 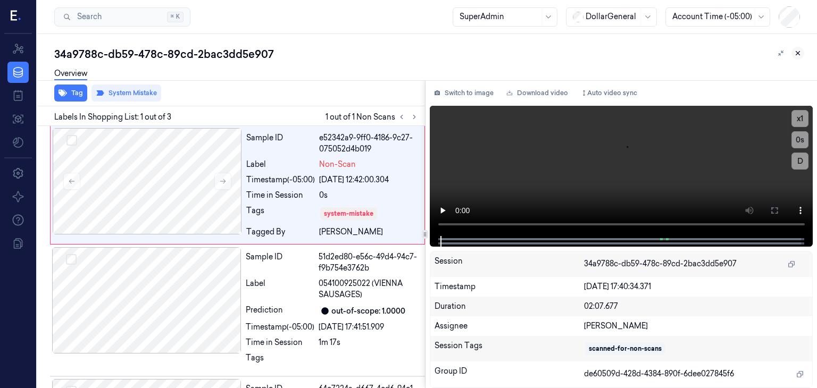 What do you see at coordinates (800, 140) in the screenshot?
I see `button: 0s` at bounding box center [800, 140].